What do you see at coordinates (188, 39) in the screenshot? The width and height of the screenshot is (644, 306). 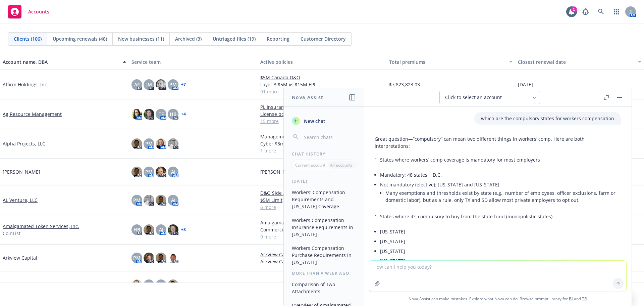 I see `span: Archived (3)` at bounding box center [188, 39].